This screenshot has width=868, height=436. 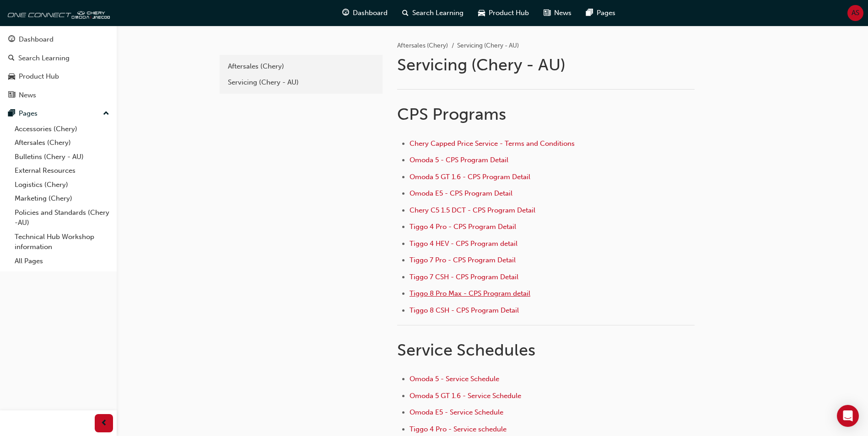 What do you see at coordinates (463, 227) in the screenshot?
I see `a: Tiggo 4 Pro - CPS Program Detail` at bounding box center [463, 227].